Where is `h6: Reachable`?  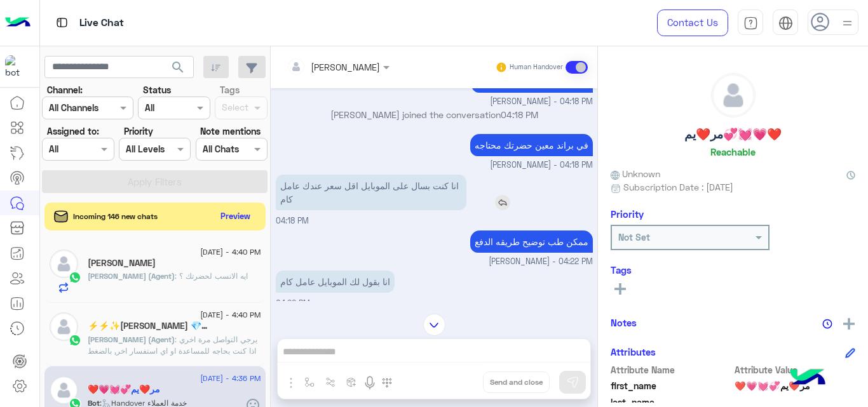 h6: Reachable is located at coordinates (733, 152).